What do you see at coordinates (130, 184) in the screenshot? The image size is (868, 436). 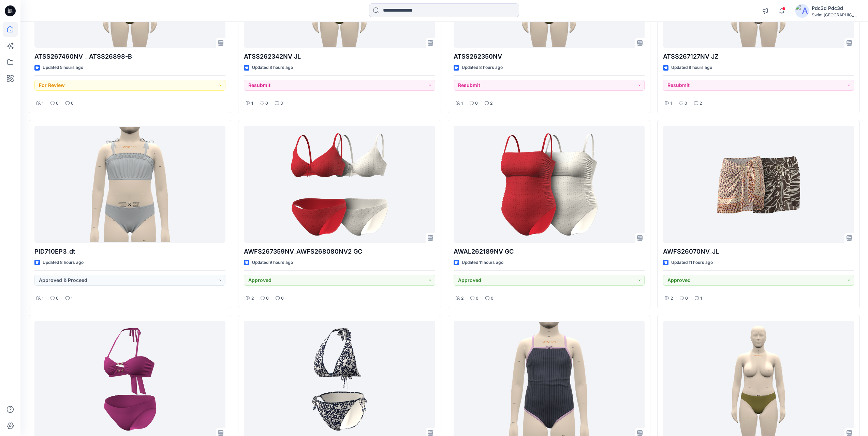 I see `a: PID710EP3_dt` at bounding box center [130, 184].